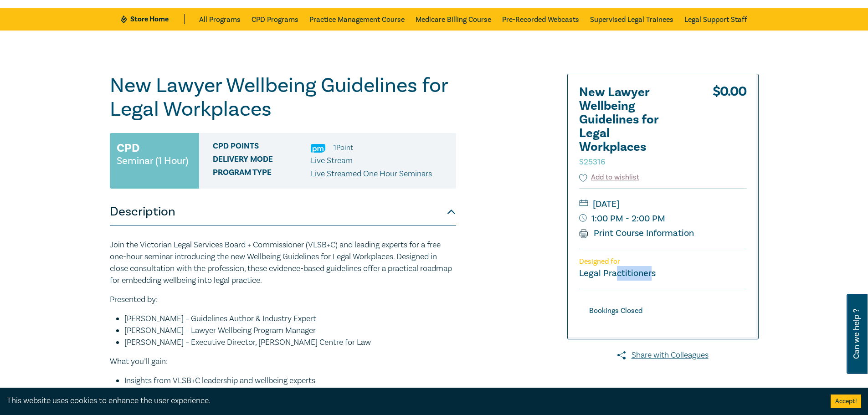  Describe the element at coordinates (152, 161) in the screenshot. I see `small: Seminar (1 Hour)` at that location.